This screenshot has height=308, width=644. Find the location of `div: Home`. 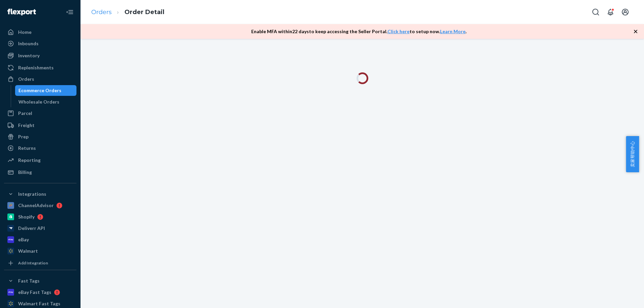

div: Home is located at coordinates (25, 32).